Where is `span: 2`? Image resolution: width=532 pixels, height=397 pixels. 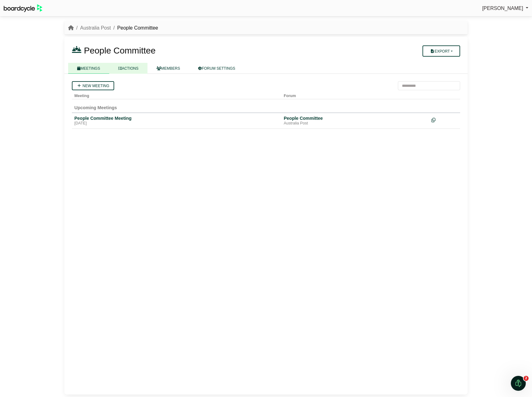
span: 2 is located at coordinates (526, 378).